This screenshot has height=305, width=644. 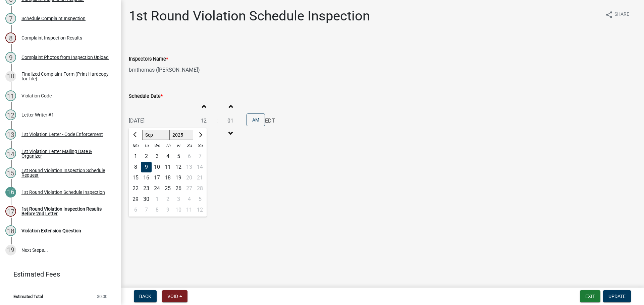 I want to click on button: AM, so click(x=255, y=120).